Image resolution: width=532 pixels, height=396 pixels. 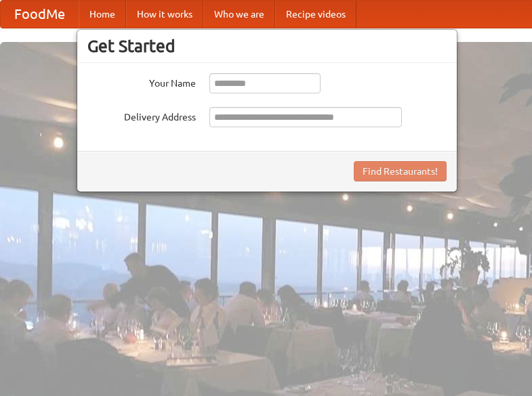 I want to click on h3: Get Started, so click(x=266, y=46).